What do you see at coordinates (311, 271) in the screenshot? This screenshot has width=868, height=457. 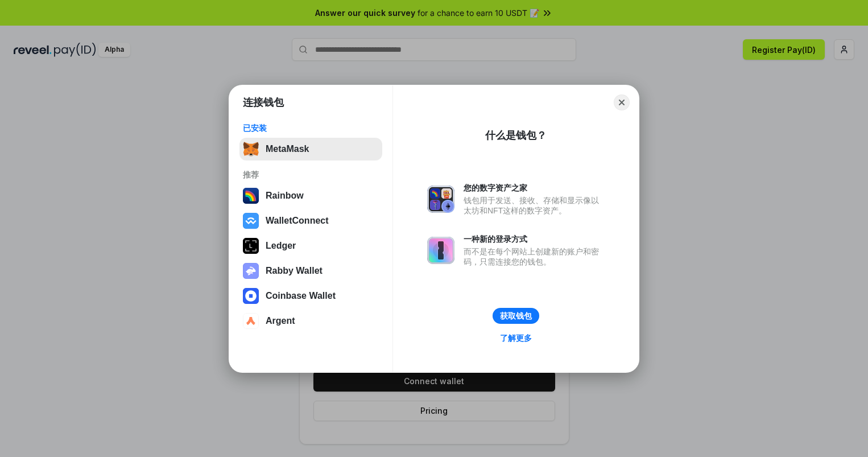 I see `button: Rabby Wallet` at bounding box center [311, 271].